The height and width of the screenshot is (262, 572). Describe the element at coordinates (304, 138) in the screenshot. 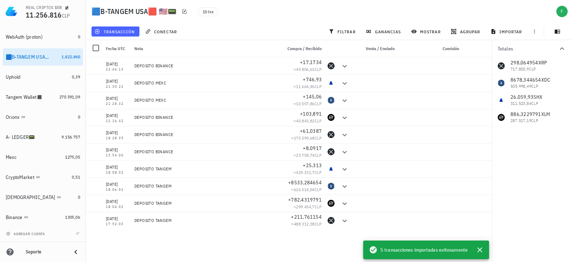

I see `span: 175.599,68` at that location.